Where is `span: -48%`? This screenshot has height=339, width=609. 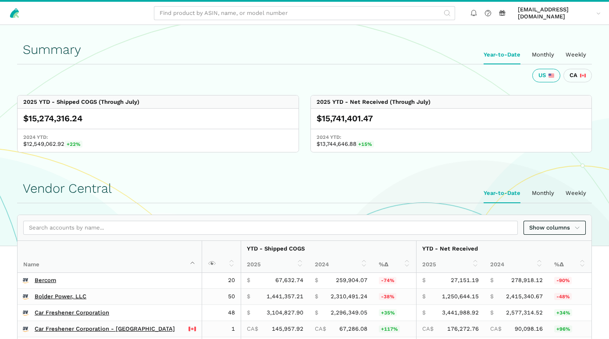 span: -48% is located at coordinates (563, 297).